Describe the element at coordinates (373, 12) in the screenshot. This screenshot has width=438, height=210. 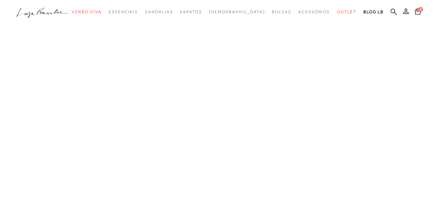
I see `span: BLOG LB` at that location.